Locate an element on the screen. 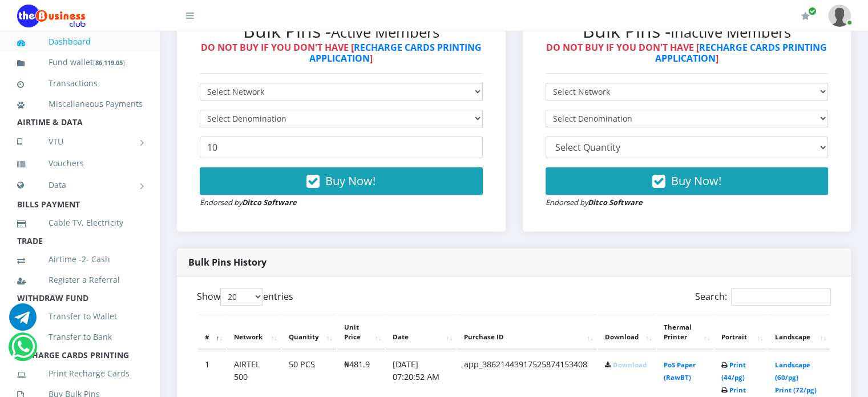  a: VTU is located at coordinates (80, 142).